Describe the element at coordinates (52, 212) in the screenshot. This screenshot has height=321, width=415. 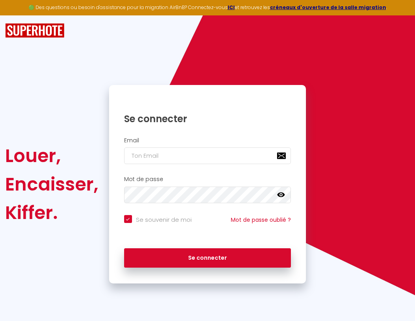
I see `div: Kiffer.` at that location.